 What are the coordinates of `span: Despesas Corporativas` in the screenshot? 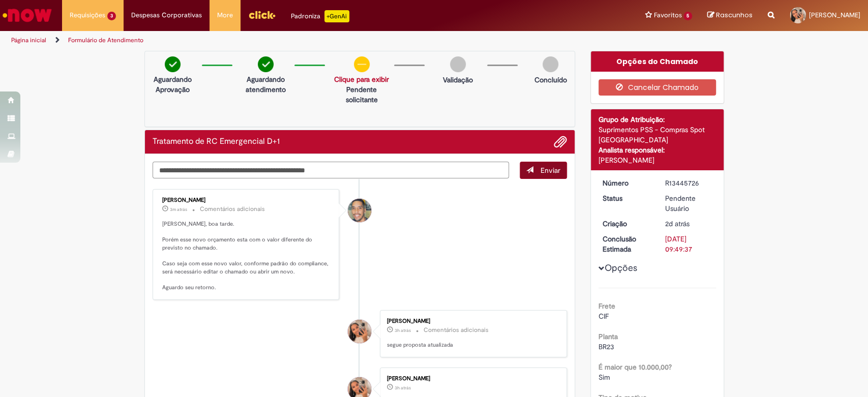 It's located at (166, 16).